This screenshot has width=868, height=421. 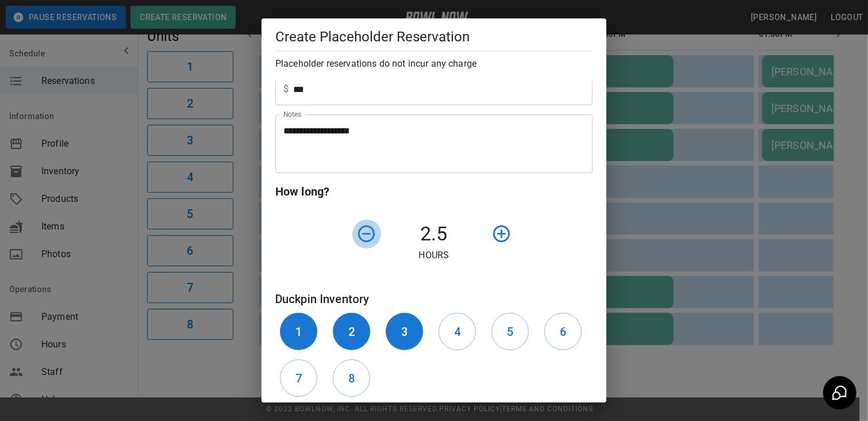 I want to click on h6: How long?, so click(x=434, y=192).